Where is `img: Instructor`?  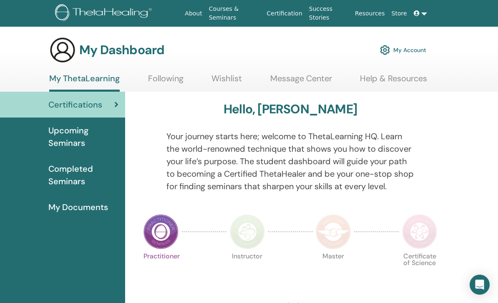 img: Instructor is located at coordinates (247, 232).